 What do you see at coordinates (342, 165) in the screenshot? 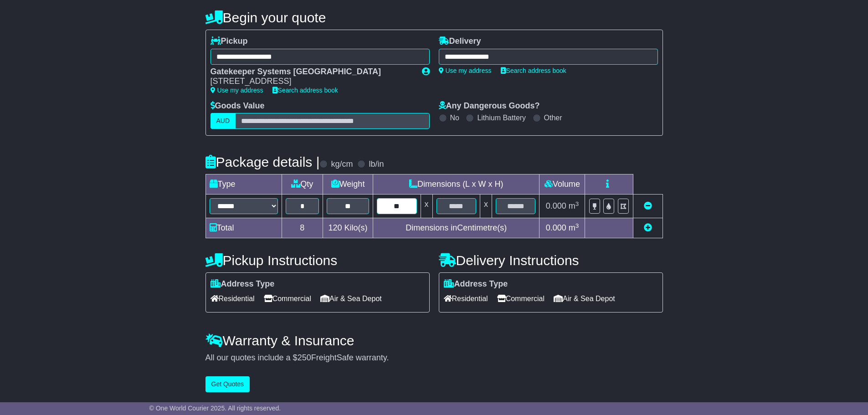
I see `label: kg/cm` at bounding box center [342, 165].